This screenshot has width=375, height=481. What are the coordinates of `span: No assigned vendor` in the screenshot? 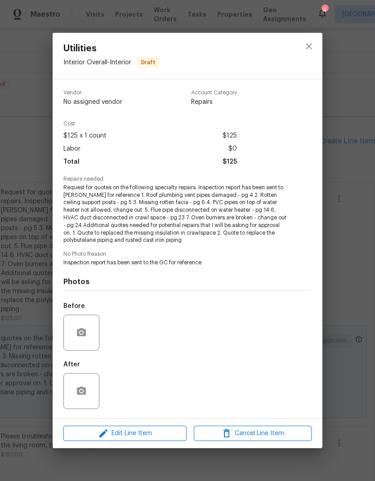 It's located at (93, 102).